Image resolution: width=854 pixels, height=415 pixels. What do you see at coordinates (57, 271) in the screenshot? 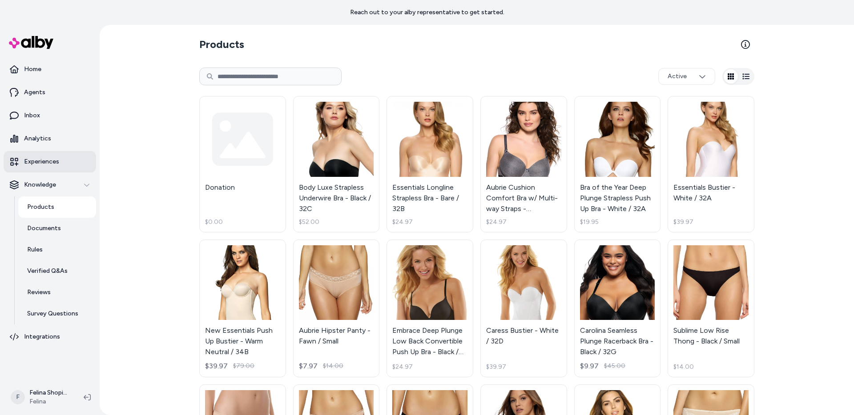
I see `a: Verified Q&As` at bounding box center [57, 271].